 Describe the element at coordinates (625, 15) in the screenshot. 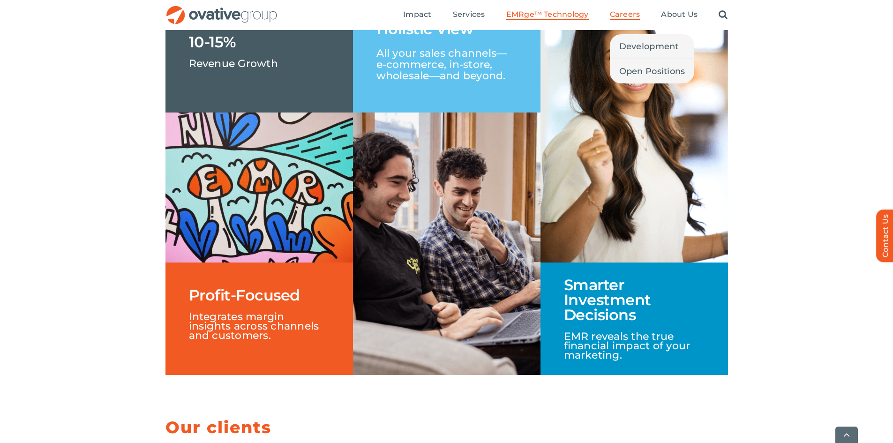

I see `span: Careers` at that location.